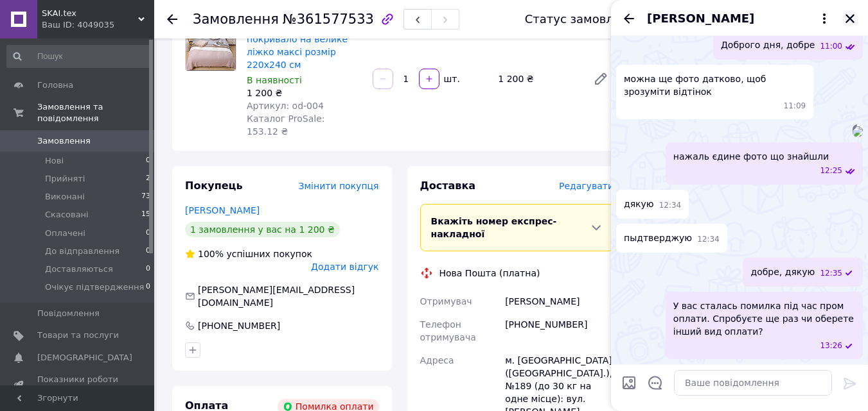  What do you see at coordinates (629, 19) in the screenshot?
I see `button: Назад` at bounding box center [629, 19].